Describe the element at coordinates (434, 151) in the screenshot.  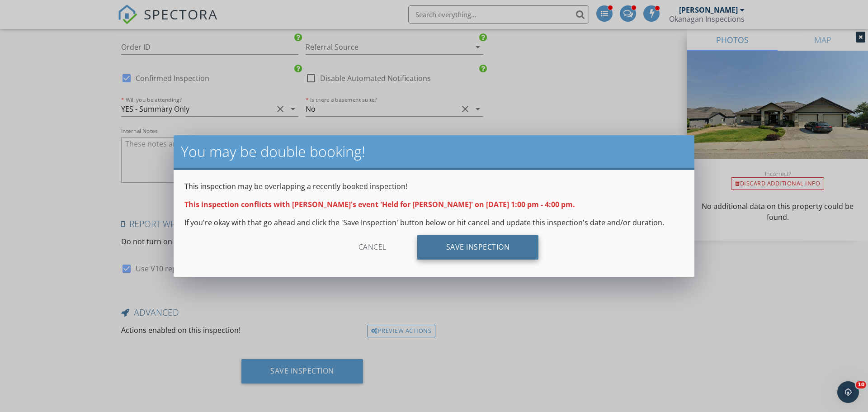
I see `h2: You may be double booking!` at that location.